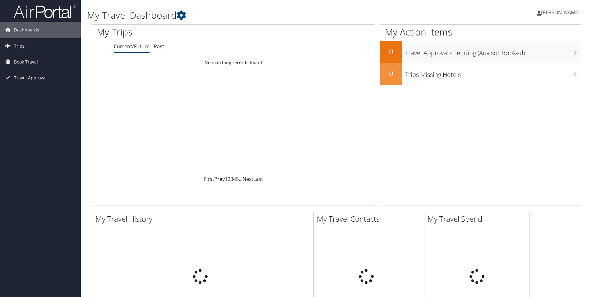 This screenshot has height=297, width=592. Describe the element at coordinates (248, 179) in the screenshot. I see `a: Next` at that location.